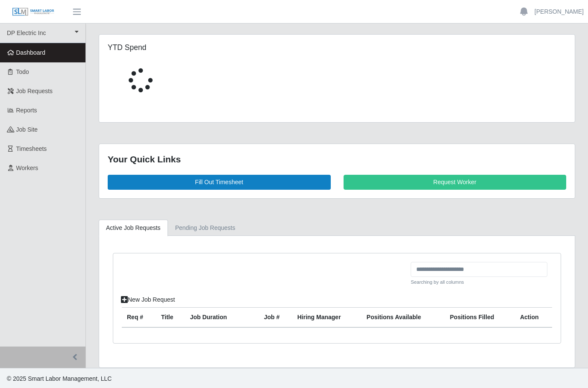 This screenshot has height=388, width=588. What do you see at coordinates (33, 12) in the screenshot?
I see `img: SLM Logo` at bounding box center [33, 12].